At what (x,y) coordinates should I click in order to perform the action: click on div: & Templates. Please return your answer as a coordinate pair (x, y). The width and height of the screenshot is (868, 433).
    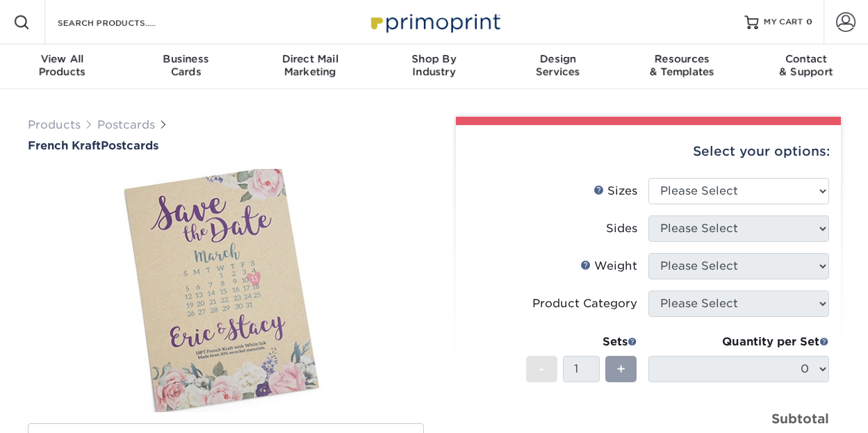
    Looking at the image, I should click on (682, 65).